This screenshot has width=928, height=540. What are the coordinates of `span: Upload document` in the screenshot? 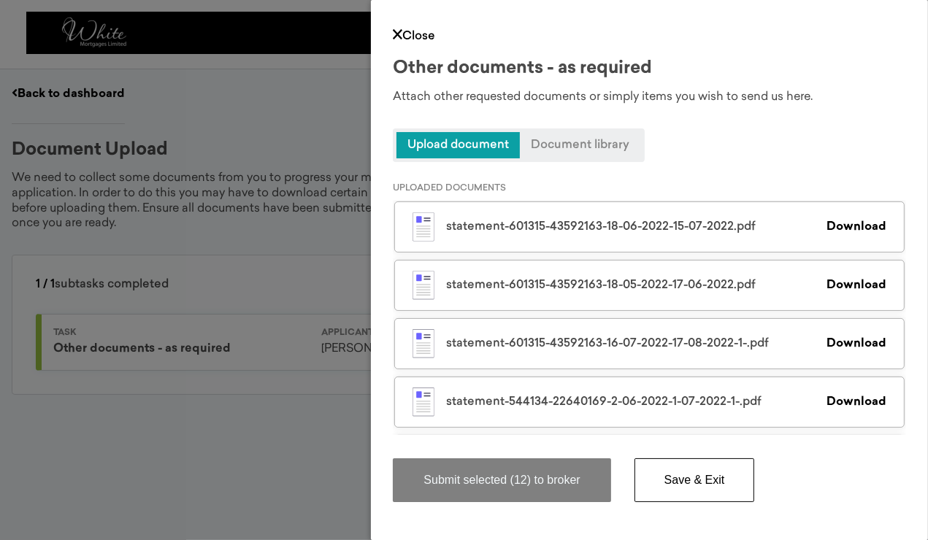 It's located at (458, 145).